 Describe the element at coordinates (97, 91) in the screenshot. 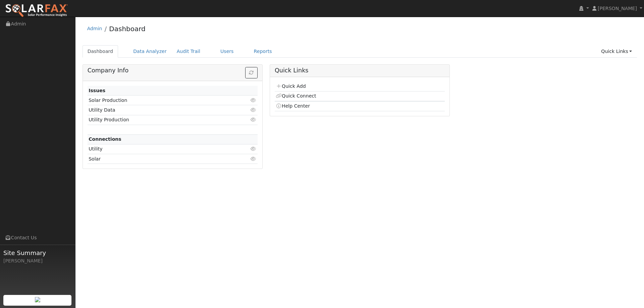

I see `strong: Issues` at that location.